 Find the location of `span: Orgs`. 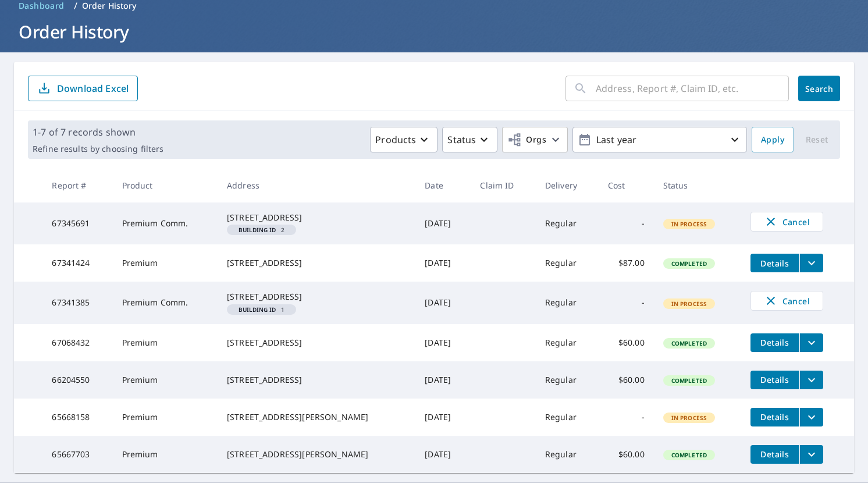

span: Orgs is located at coordinates (526, 140).